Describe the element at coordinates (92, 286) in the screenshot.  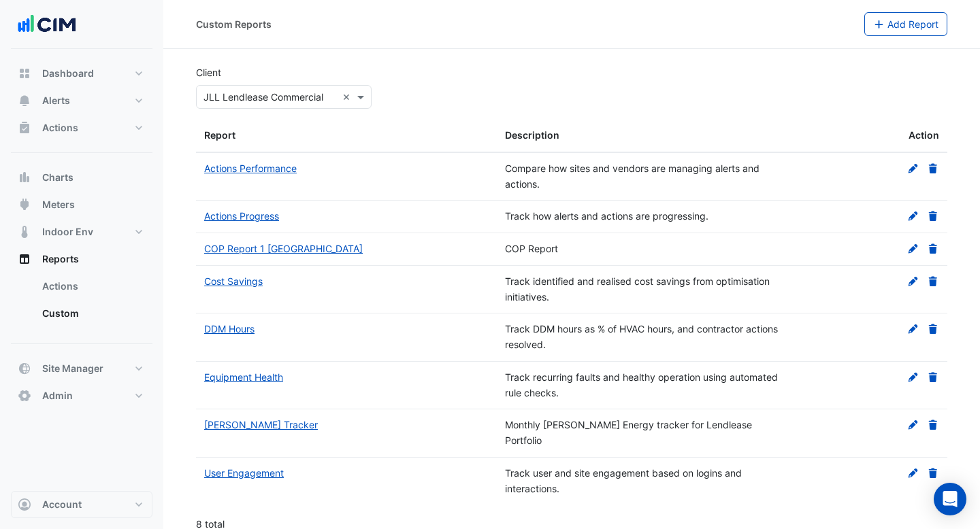
I see `a: Actions` at that location.